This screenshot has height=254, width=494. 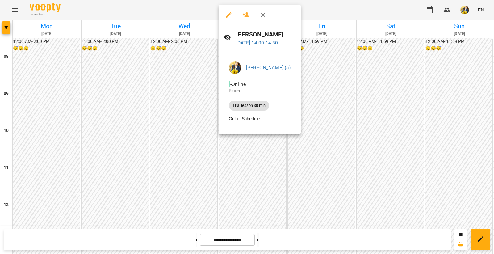 What do you see at coordinates (238, 84) in the screenshot?
I see `span: - Online` at bounding box center [238, 84].